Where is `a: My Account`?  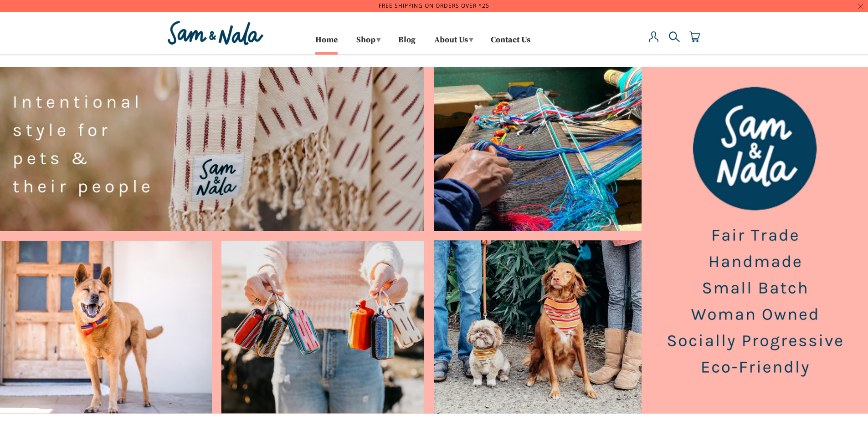
a: My Account is located at coordinates (653, 42).